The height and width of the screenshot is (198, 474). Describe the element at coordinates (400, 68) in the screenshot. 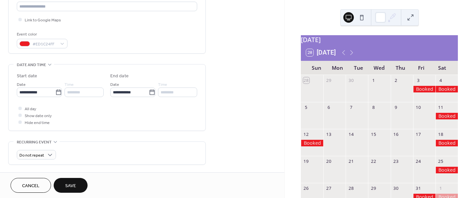

I see `div: Thu` at that location.